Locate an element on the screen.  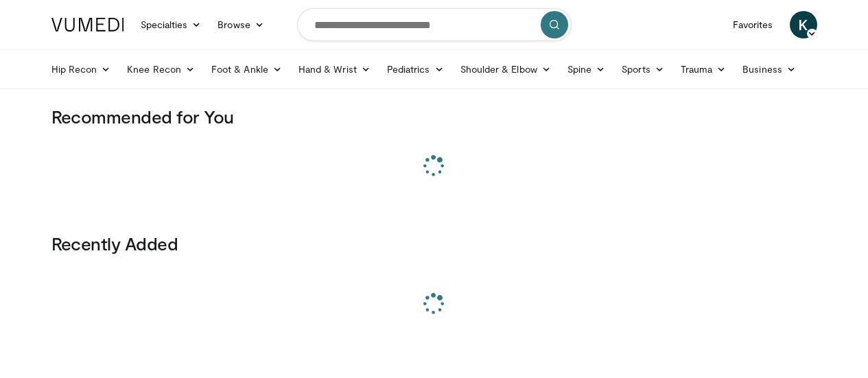
a: Browse is located at coordinates (241, 25).